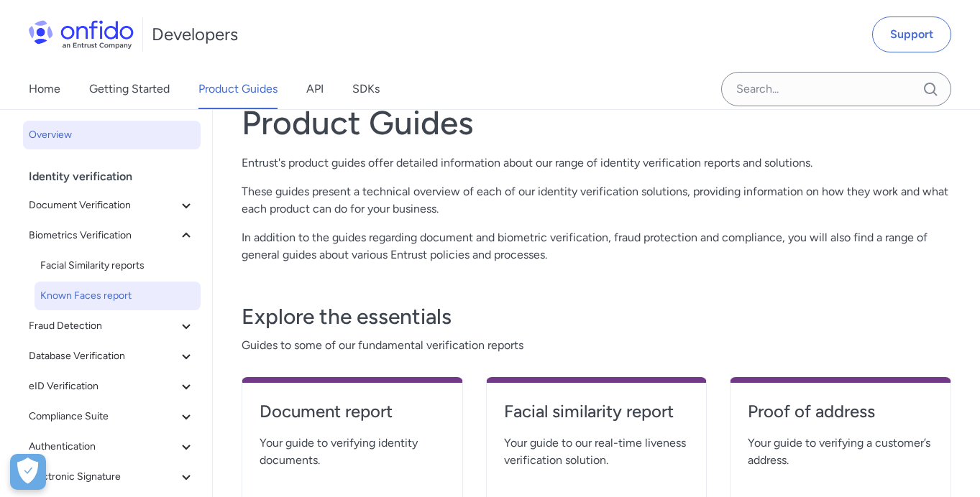  Describe the element at coordinates (366, 89) in the screenshot. I see `a: SDKs` at that location.